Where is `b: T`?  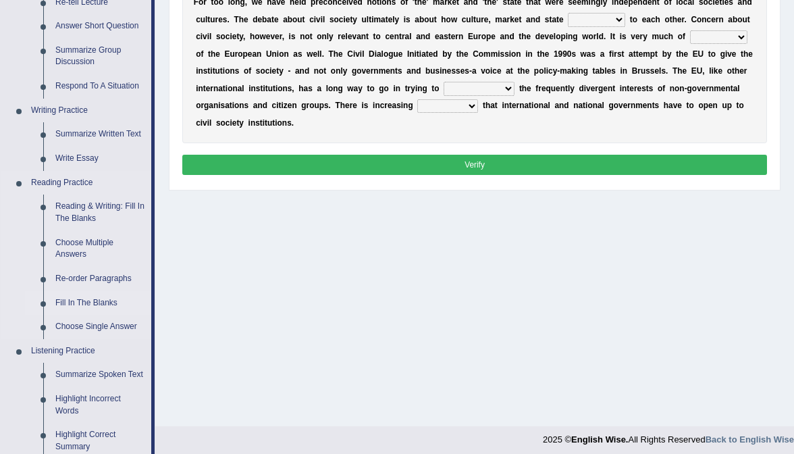 b: T is located at coordinates (236, 20).